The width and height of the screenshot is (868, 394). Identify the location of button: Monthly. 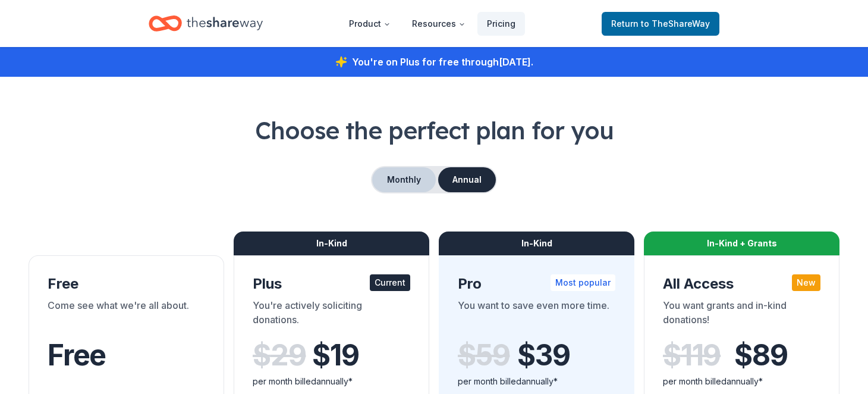
(404, 179).